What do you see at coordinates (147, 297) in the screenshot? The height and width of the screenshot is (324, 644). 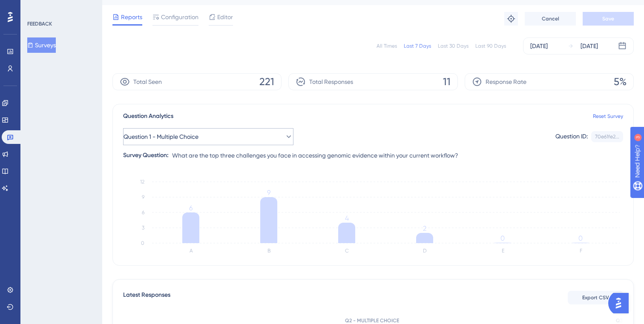 I see `span: Latest Responses` at bounding box center [147, 297].